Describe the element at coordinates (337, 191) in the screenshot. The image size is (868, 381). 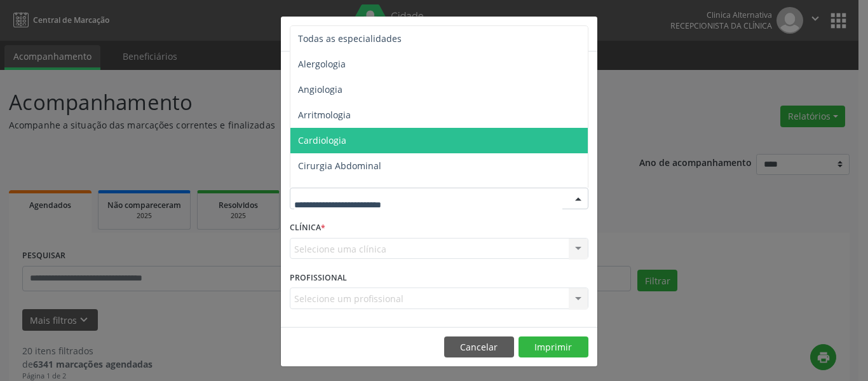
I see `span: Cirurgia Bariatrica` at that location.